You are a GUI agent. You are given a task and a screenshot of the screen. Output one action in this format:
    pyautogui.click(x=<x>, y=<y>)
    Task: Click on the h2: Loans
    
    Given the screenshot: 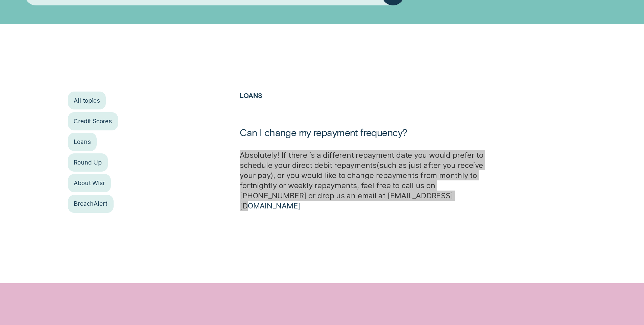 What is the action you would take?
    pyautogui.click(x=365, y=109)
    